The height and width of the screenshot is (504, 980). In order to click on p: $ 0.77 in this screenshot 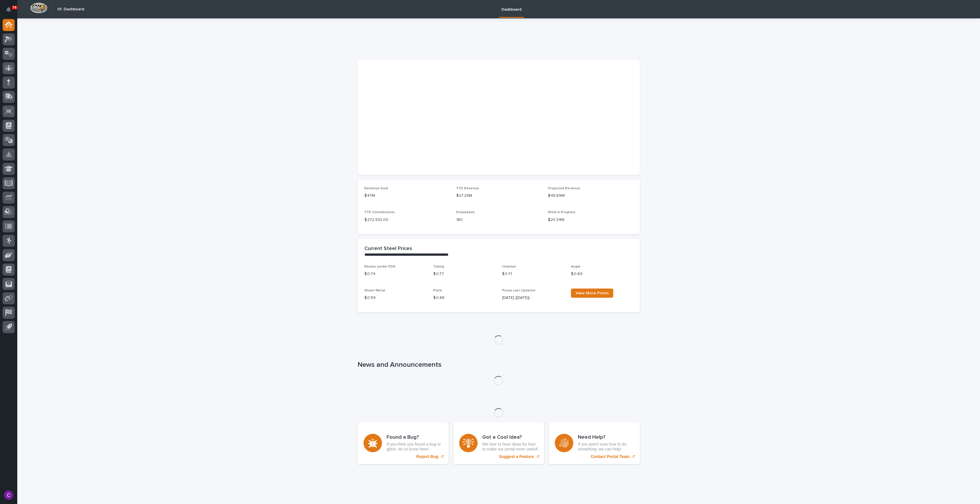, I will do `click(464, 274)`.